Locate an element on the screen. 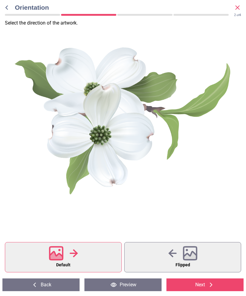 Image resolution: width=246 pixels, height=296 pixels. button: Preview is located at coordinates (123, 285).